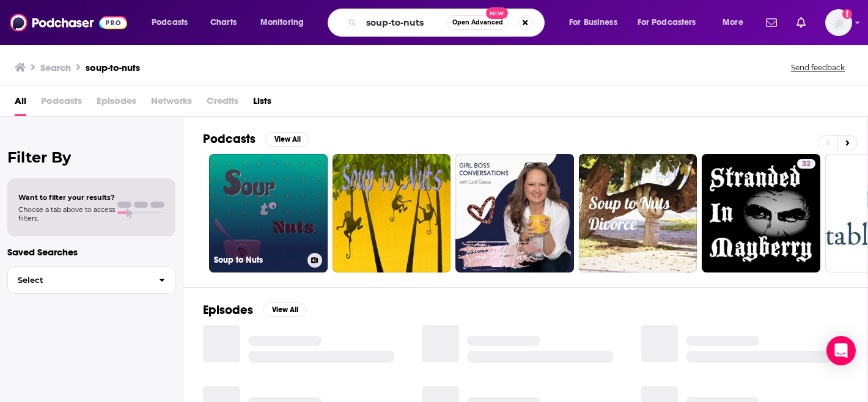 The width and height of the screenshot is (868, 402). I want to click on a: Soup to Nuts, so click(269, 213).